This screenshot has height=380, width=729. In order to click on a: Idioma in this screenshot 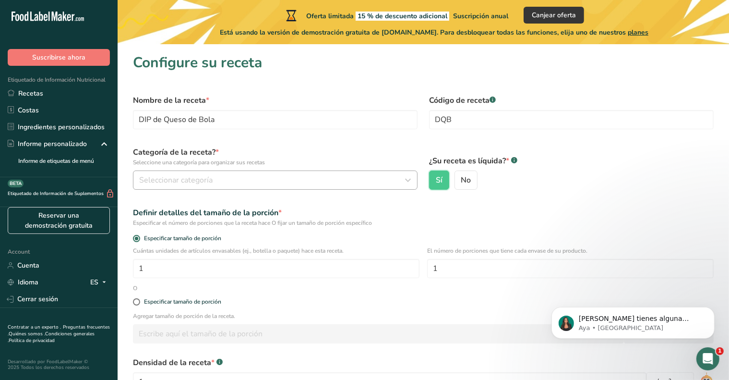, I will do `click(23, 282)`.